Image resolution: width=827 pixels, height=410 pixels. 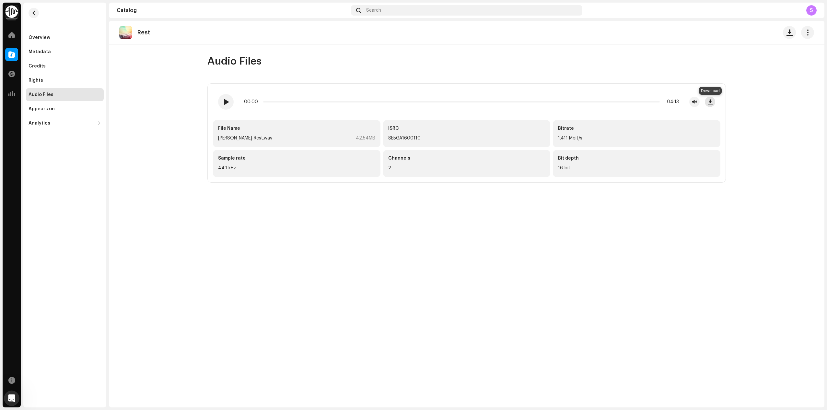 What do you see at coordinates (637, 158) in the screenshot?
I see `div: Bit depth` at bounding box center [637, 158].